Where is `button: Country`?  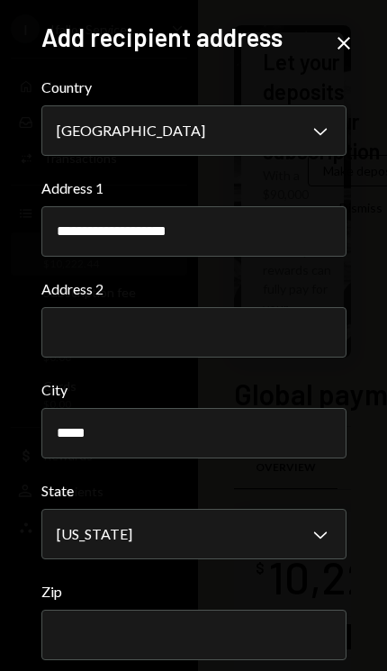 button: Country is located at coordinates (194, 131).